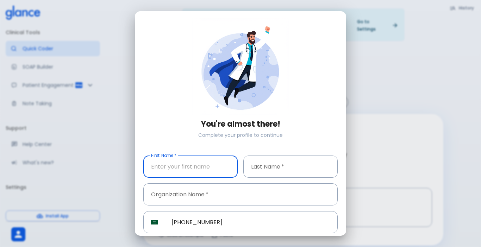 This screenshot has width=481, height=247. I want to click on h3: You're almost there!, so click(241, 124).